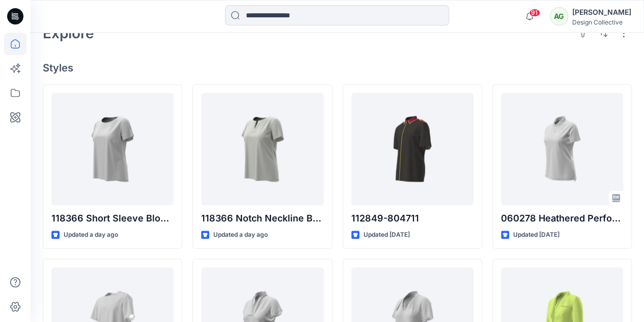 This screenshot has width=644, height=322. Describe the element at coordinates (262, 149) in the screenshot. I see `a: 118366 Notch Neckline Blouse SS ARCHIVE` at that location.